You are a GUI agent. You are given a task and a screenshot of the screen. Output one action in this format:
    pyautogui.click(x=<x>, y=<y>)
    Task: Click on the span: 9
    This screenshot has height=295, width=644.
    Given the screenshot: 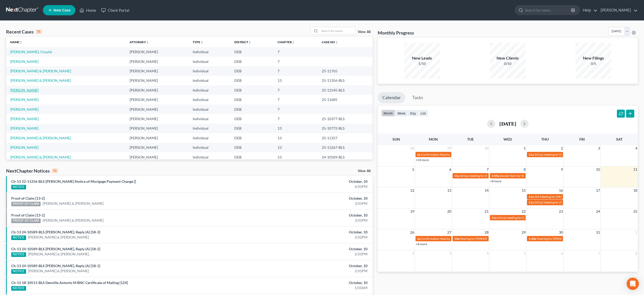 What is the action you would take?
    pyautogui.click(x=562, y=169)
    